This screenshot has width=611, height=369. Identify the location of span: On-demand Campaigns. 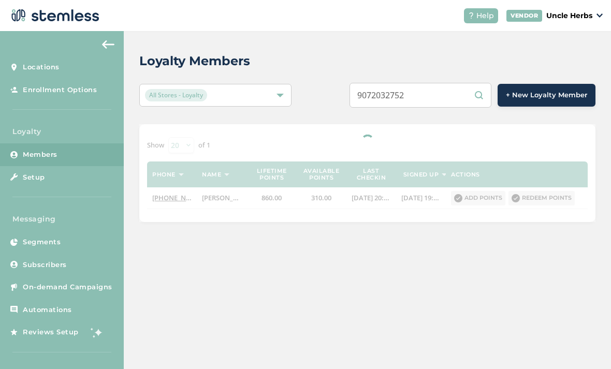
(67, 287).